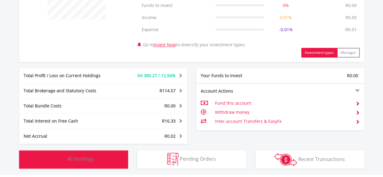 The width and height of the screenshot is (383, 177). I want to click on button: Manager, so click(348, 53).